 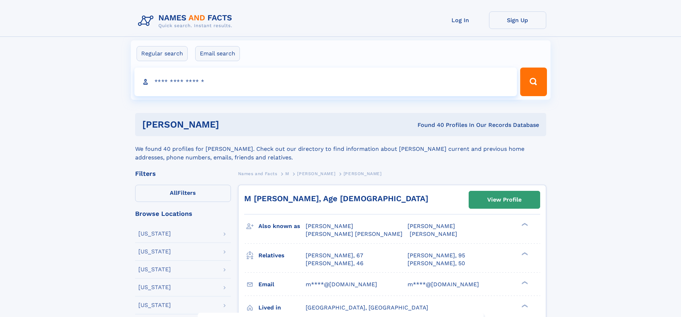 What do you see at coordinates (183, 214) in the screenshot?
I see `div: Browse Locations` at bounding box center [183, 214].